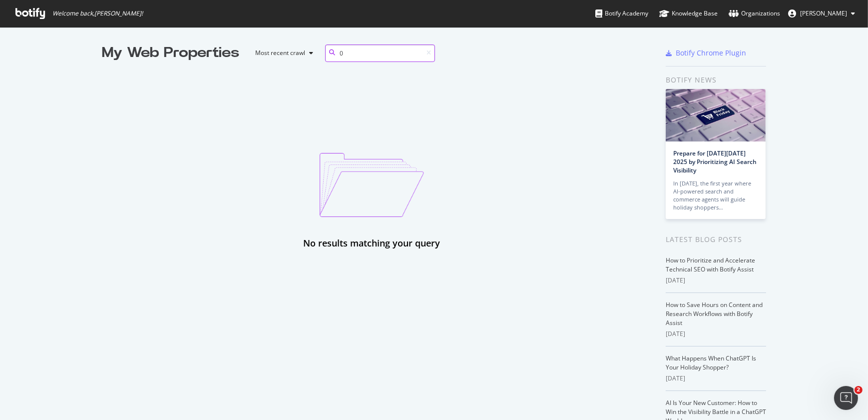 This screenshot has width=868, height=420. Describe the element at coordinates (372, 185) in the screenshot. I see `img: emptyProjectImage` at that location.